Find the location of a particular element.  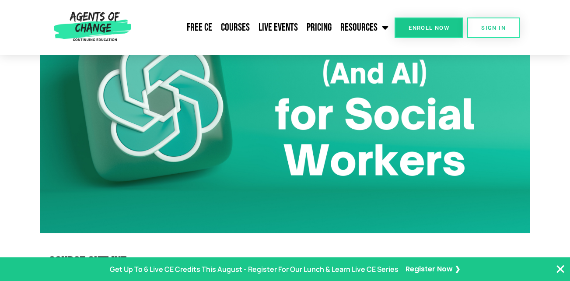

a: Register Now ❯ is located at coordinates (433, 269).